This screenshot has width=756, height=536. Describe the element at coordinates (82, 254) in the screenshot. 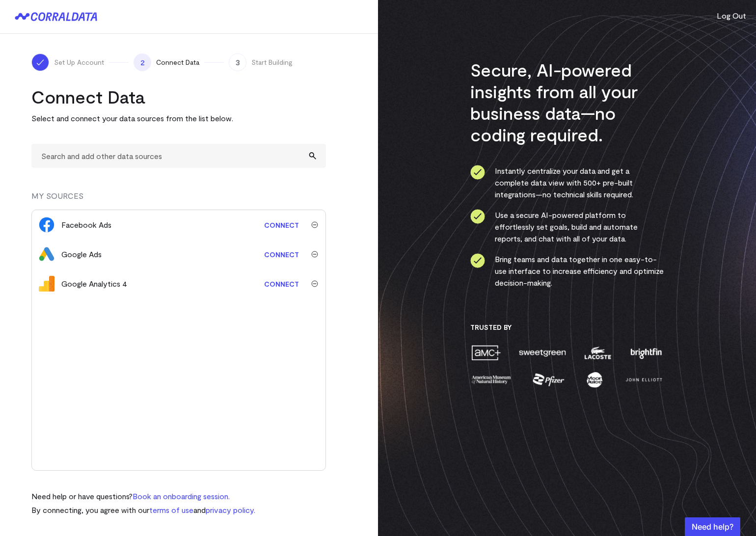

I see `div: Google Ads` at that location.